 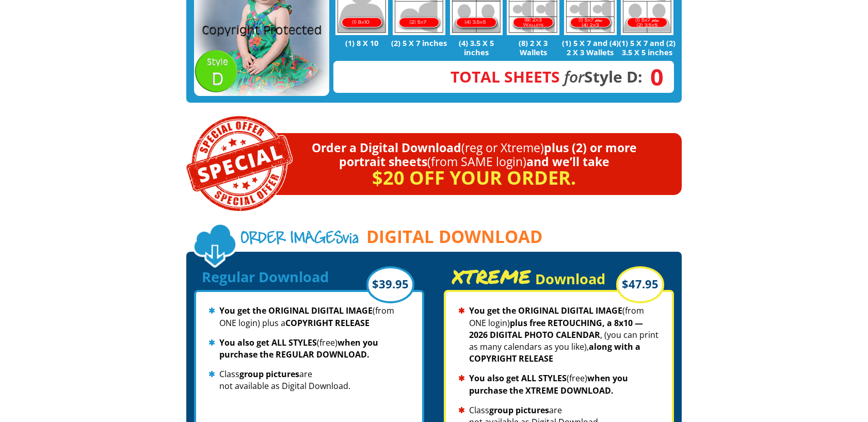 What do you see at coordinates (640, 284) in the screenshot?
I see `div: $47.95` at bounding box center [640, 284].